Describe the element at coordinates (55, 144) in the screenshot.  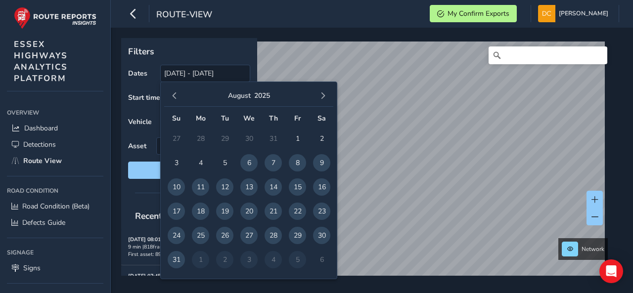
I see `a: Detections` at that location.